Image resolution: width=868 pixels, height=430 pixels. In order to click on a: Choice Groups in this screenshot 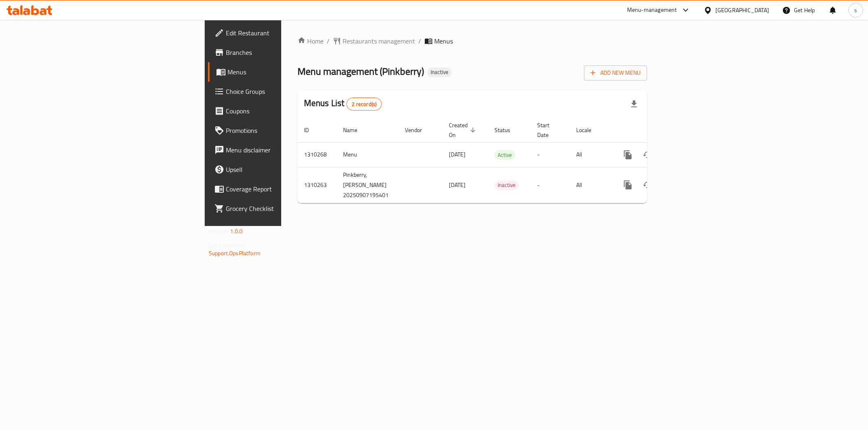, I will do `click(279, 92)`.